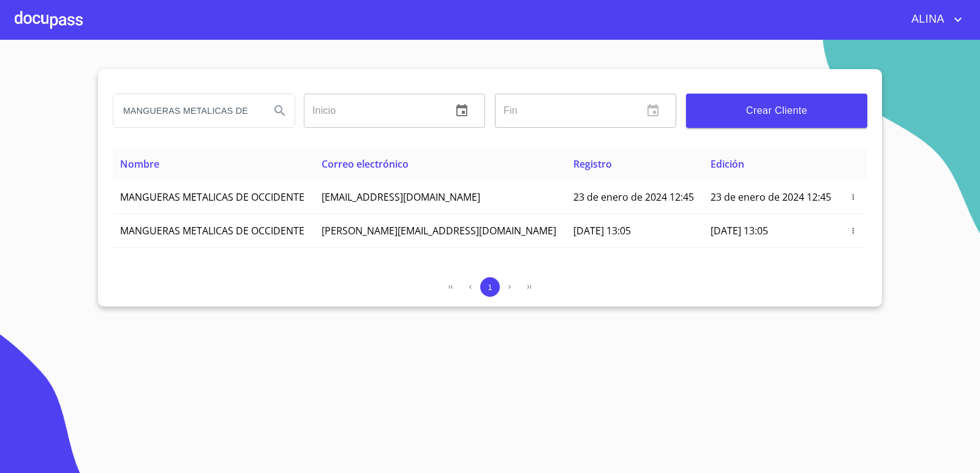 The width and height of the screenshot is (980, 473). What do you see at coordinates (592, 164) in the screenshot?
I see `span: Registro` at bounding box center [592, 164].